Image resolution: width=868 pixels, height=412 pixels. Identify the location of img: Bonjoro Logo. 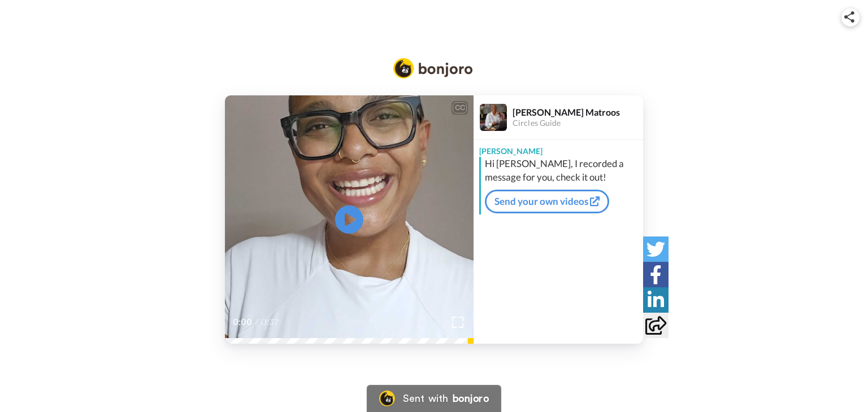
(433, 68).